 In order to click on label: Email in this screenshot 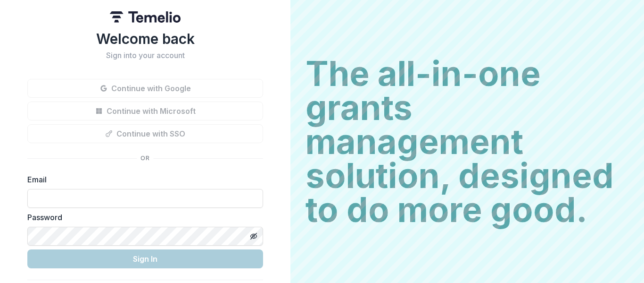, I will do `click(143, 180)`.